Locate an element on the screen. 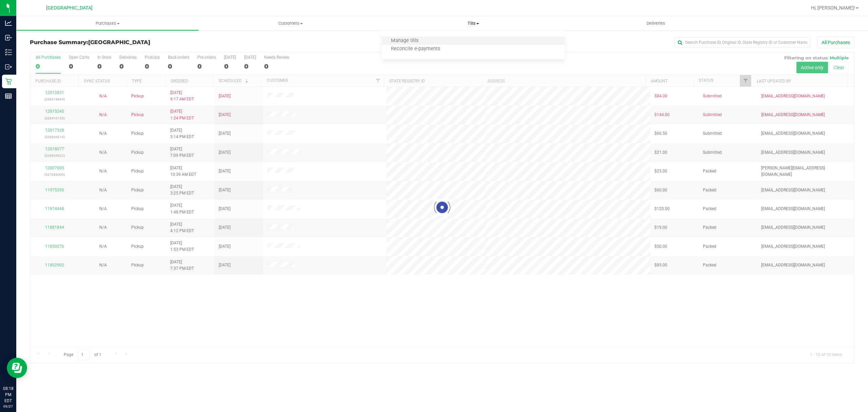 Image resolution: width=868 pixels, height=412 pixels. a: Tills Manage tills Reconcile e-payments is located at coordinates (473, 24).